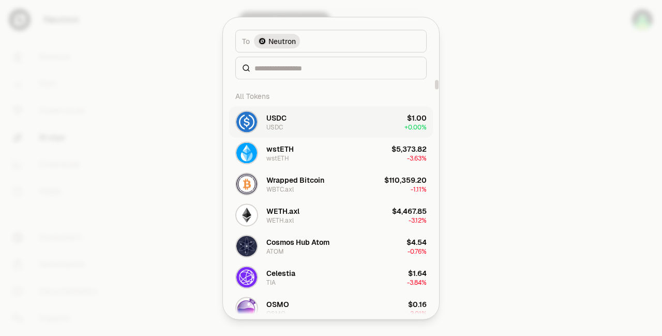 The image size is (662, 336). What do you see at coordinates (295, 179) in the screenshot?
I see `div: Wrapped Bitcoin` at bounding box center [295, 179].